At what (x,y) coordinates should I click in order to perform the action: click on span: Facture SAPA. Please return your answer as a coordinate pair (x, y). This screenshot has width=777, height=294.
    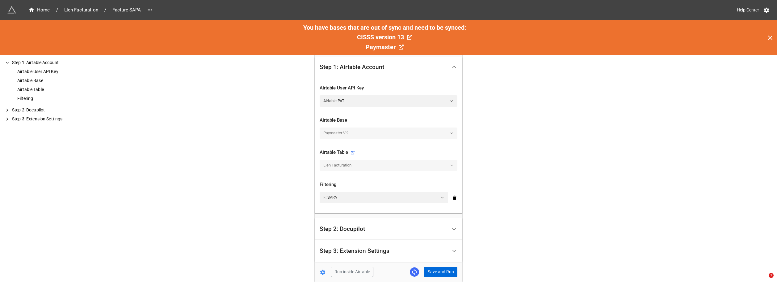
    Looking at the image, I should click on (127, 10).